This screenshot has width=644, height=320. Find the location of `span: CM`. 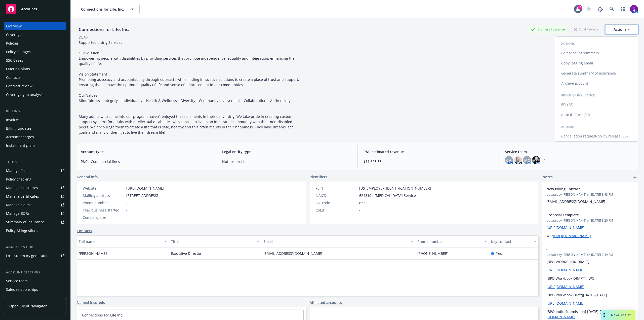

span: CM is located at coordinates (509, 160).